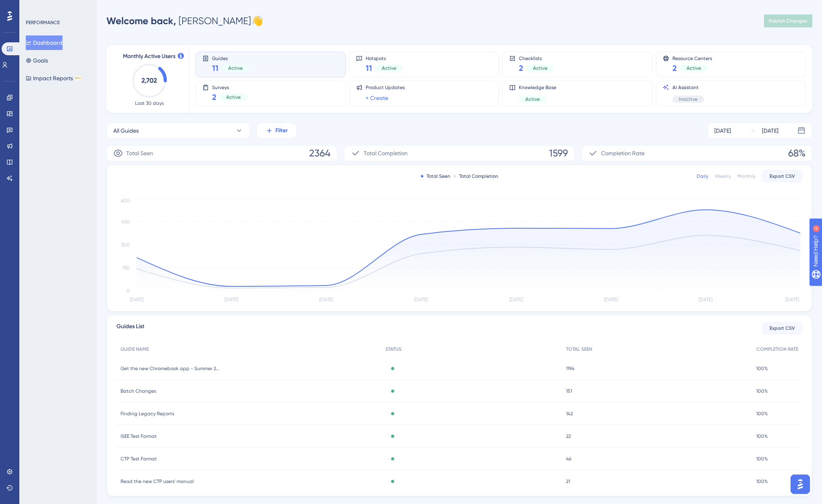  I want to click on span: Monthly Active Users, so click(149, 57).